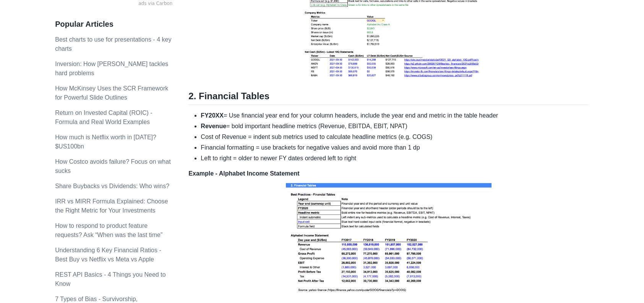 The width and height of the screenshot is (644, 303). What do you see at coordinates (388, 98) in the screenshot?
I see `h2: 2. Financial Tables` at bounding box center [388, 98].